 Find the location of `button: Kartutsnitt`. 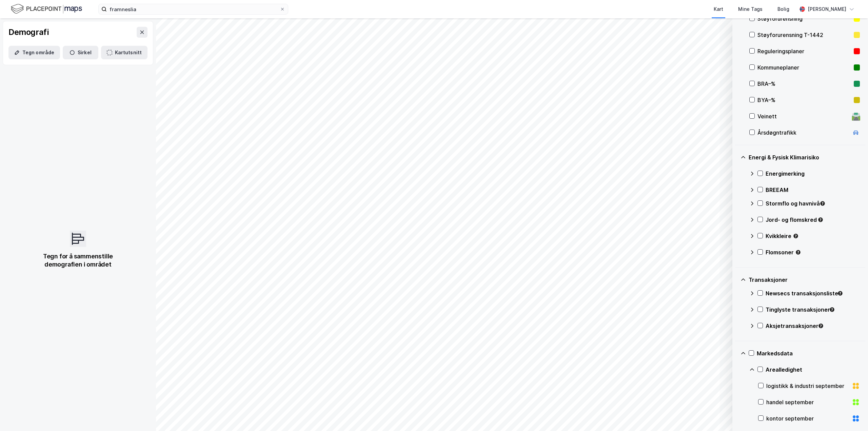

button: Kartutsnitt is located at coordinates (124, 53).